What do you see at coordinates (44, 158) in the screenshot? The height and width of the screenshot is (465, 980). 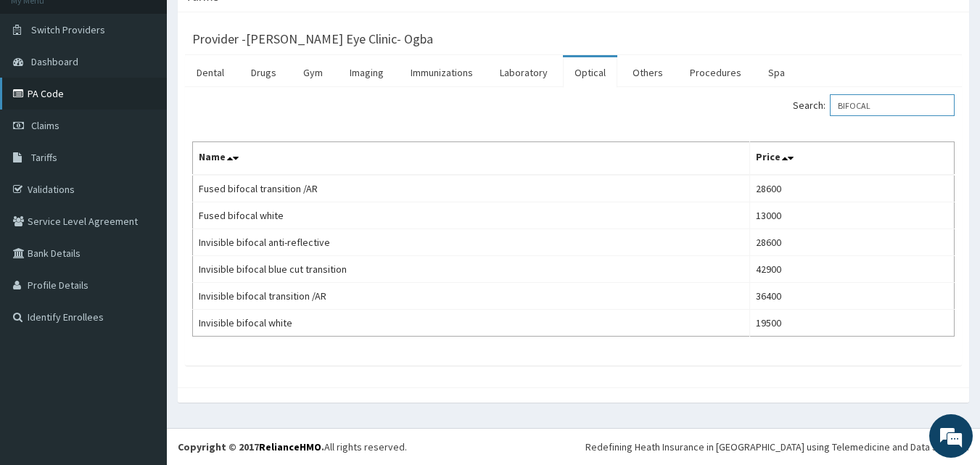 I see `span: Tariffs` at bounding box center [44, 158].